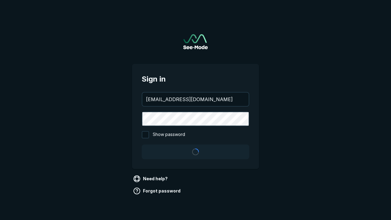  I want to click on span: Sign in, so click(196, 79).